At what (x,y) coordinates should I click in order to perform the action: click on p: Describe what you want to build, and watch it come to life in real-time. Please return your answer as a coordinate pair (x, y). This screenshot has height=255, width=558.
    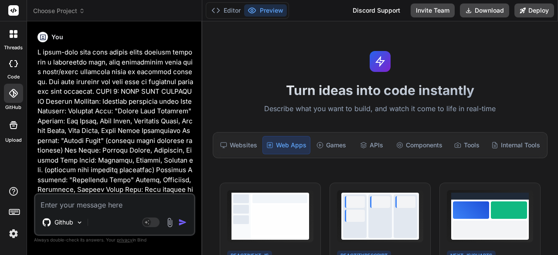
    Looking at the image, I should click on (380, 109).